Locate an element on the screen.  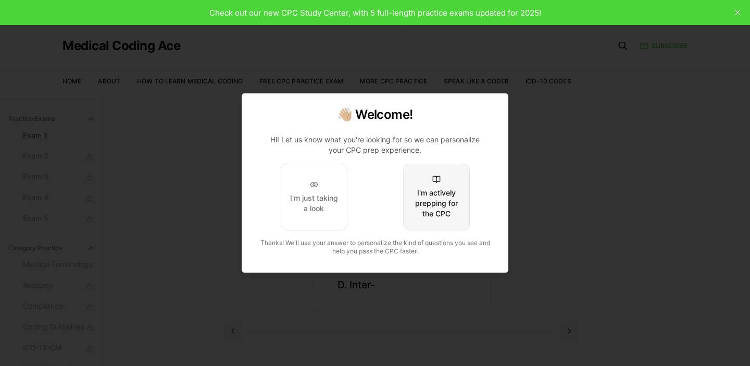
h2: 👋🏼 Welcome! is located at coordinates (375, 115).